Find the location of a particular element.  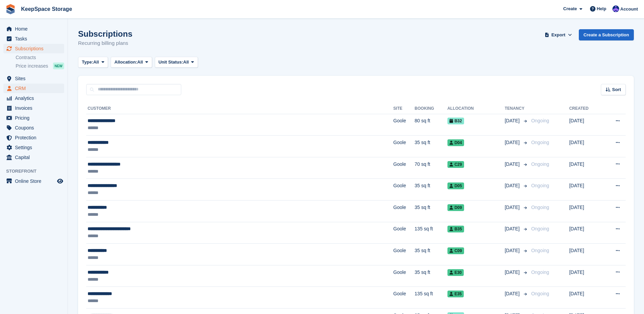

th: Booking is located at coordinates (431, 109).